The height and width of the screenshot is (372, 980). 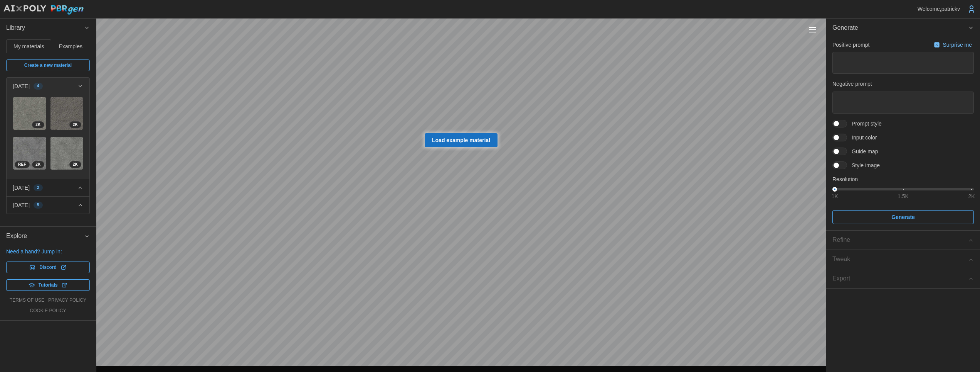 What do you see at coordinates (45, 28) in the screenshot?
I see `span: Library` at bounding box center [45, 28].